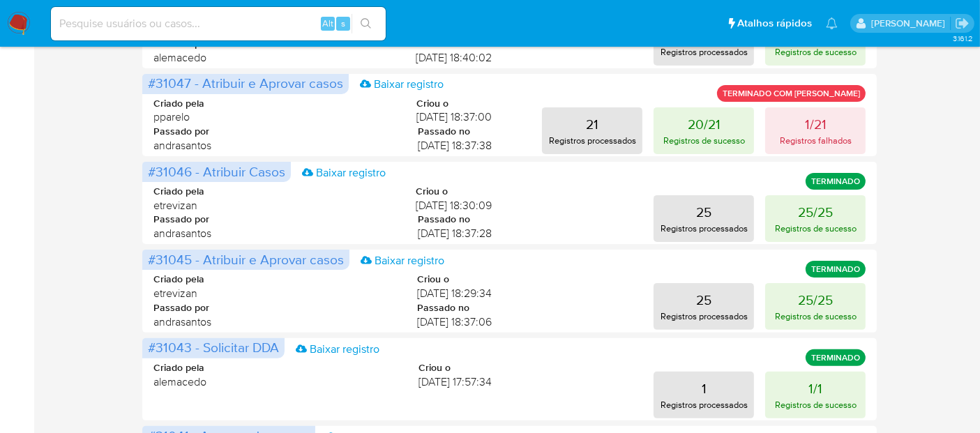  What do you see at coordinates (963, 39) in the screenshot?
I see `span: 3.161.2` at bounding box center [963, 39].